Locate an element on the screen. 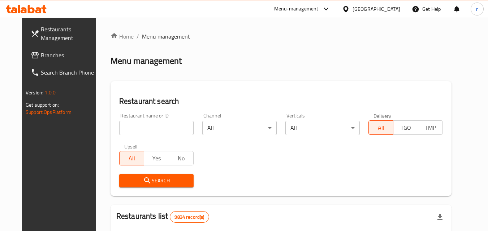  span: Branches is located at coordinates (69, 55).